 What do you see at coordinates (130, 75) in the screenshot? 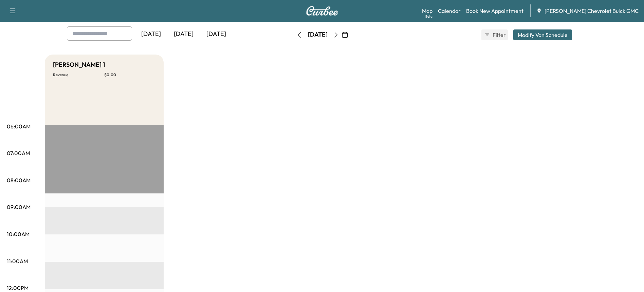
I see `p: $ 0.00` at bounding box center [130, 75].